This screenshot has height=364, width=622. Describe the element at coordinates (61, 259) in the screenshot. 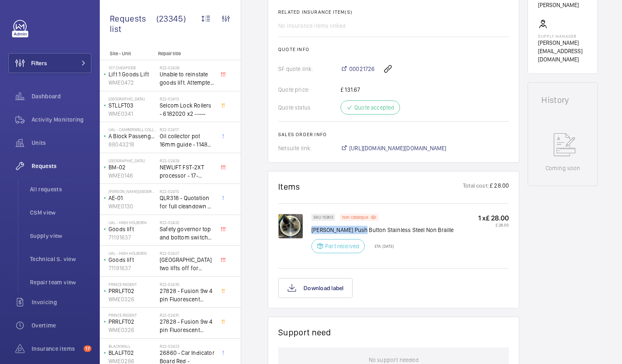

I see `span: Technical S. view` at that location.